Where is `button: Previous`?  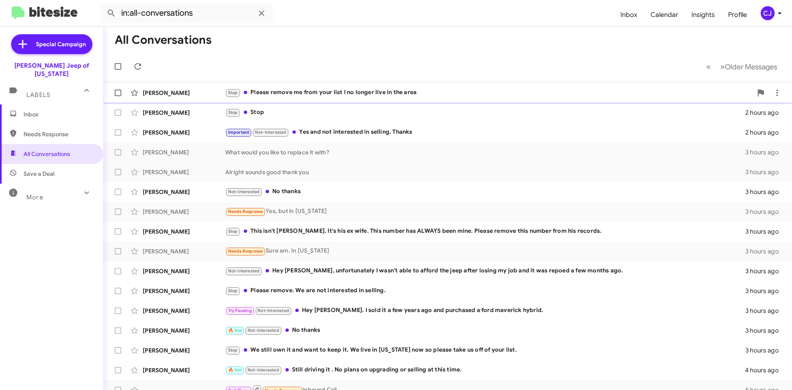 button: Previous is located at coordinates (708, 66).